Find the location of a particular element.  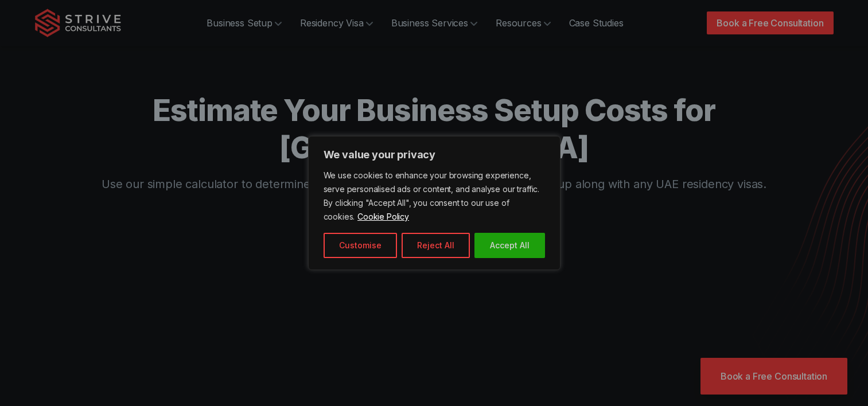

button: Customise is located at coordinates (360, 246).